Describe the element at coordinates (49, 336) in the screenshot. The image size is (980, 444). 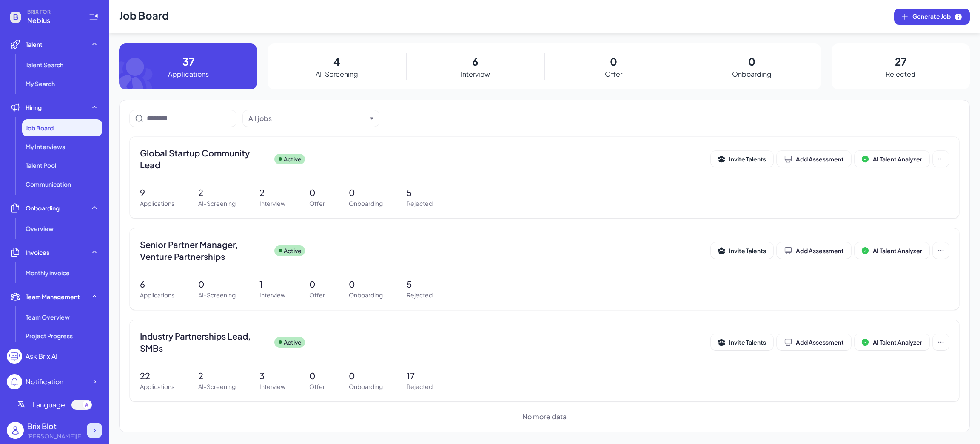
I see `span: Project Progress` at that location.